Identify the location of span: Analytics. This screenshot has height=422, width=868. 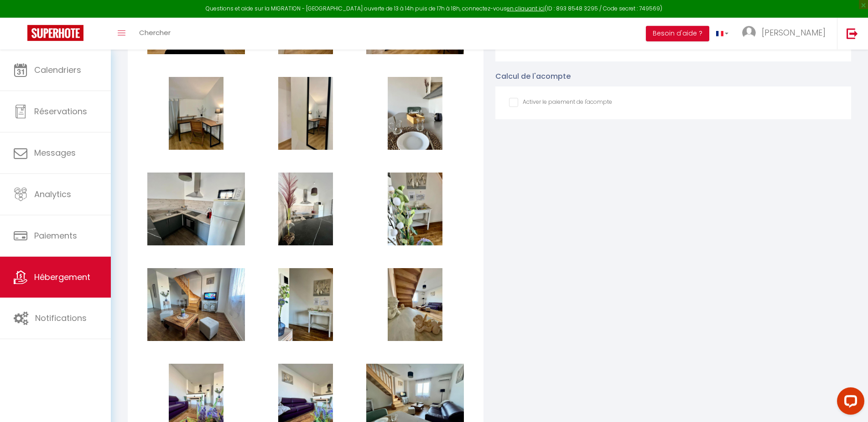
(53, 194).